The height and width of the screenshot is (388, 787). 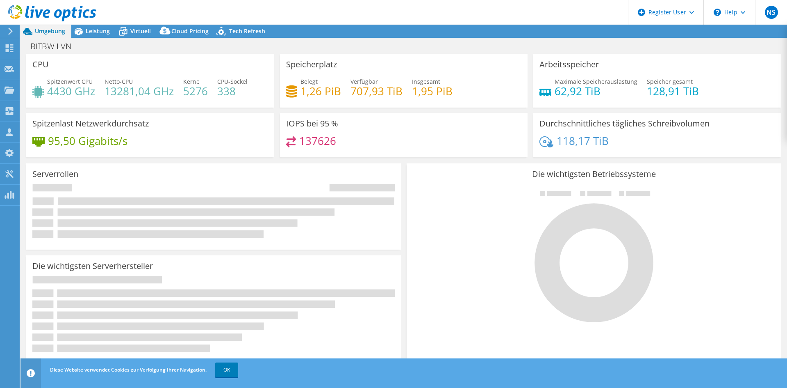 What do you see at coordinates (192, 81) in the screenshot?
I see `span: Kerne` at bounding box center [192, 81].